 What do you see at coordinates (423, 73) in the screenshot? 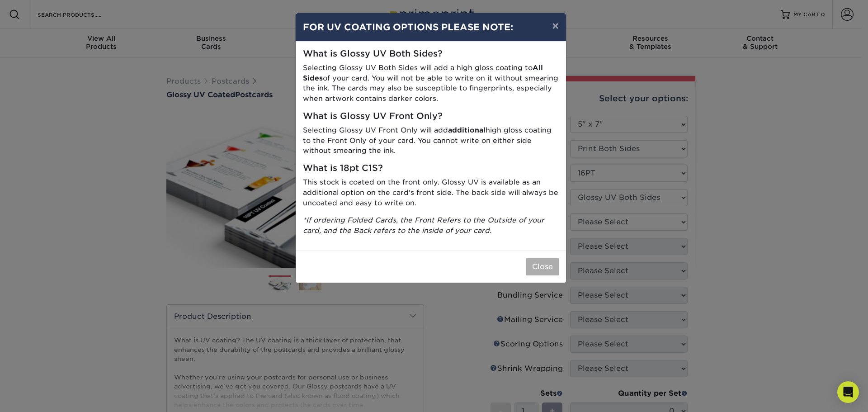
I see `strong: All Sides` at bounding box center [423, 73].